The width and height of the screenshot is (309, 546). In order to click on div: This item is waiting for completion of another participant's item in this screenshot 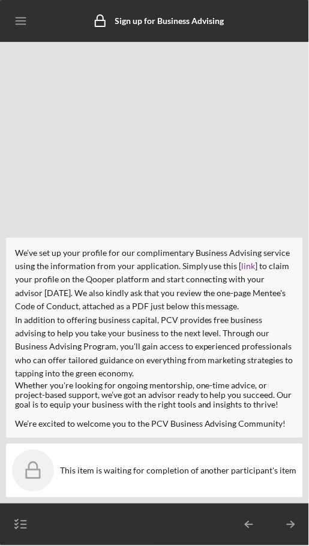, I will do `click(178, 471)`.